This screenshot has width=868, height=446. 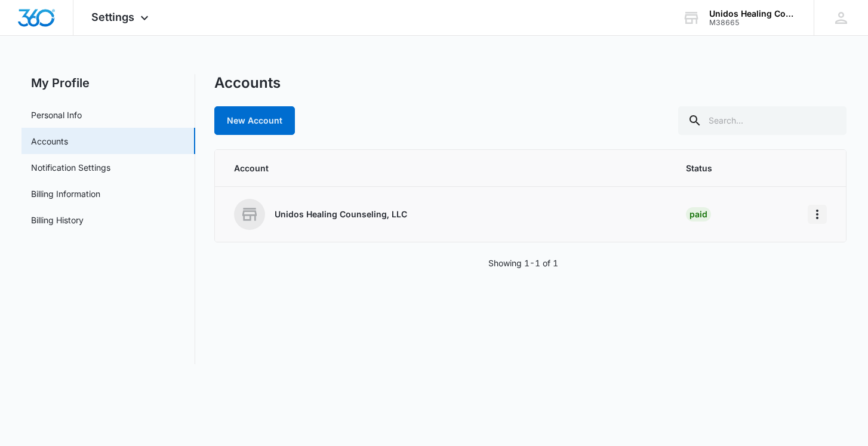 What do you see at coordinates (341, 214) in the screenshot?
I see `p: Unidos Healing Counseling, LLC` at bounding box center [341, 214].